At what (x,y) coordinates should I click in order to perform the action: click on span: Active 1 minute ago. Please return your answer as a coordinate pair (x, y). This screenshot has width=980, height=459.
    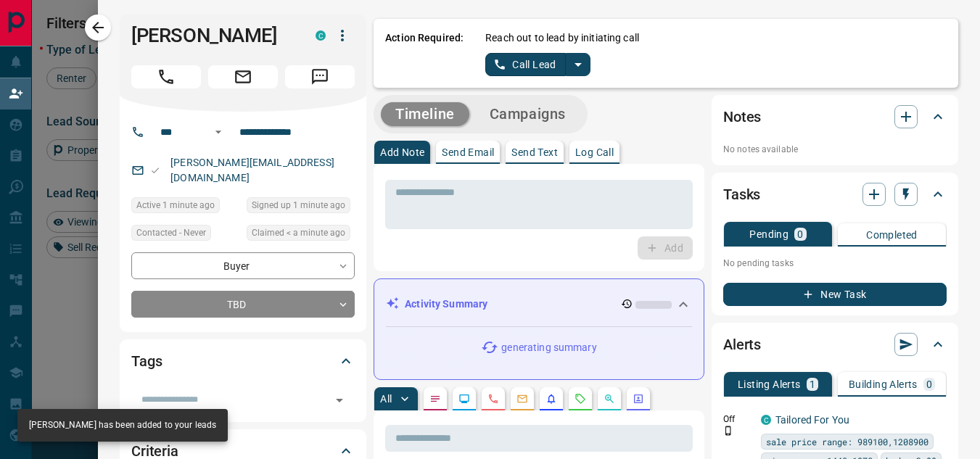
    Looking at the image, I should click on (175, 206).